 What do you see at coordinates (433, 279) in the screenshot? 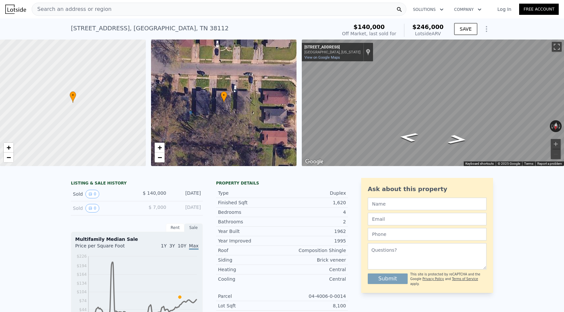
I see `a: Privacy Policy` at bounding box center [433, 279].